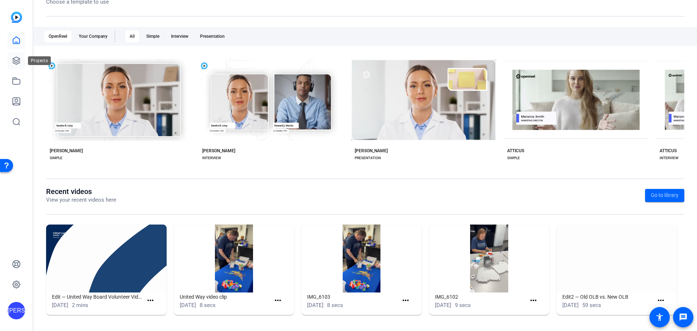  What do you see at coordinates (39, 61) in the screenshot?
I see `div: Projects` at bounding box center [39, 61].